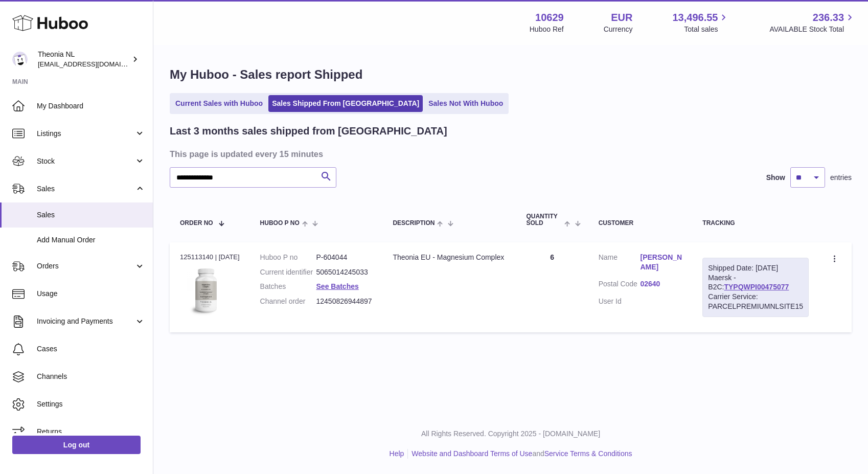 The height and width of the screenshot is (474, 868). What do you see at coordinates (706, 29) in the screenshot?
I see `span: Total sales` at bounding box center [706, 29].